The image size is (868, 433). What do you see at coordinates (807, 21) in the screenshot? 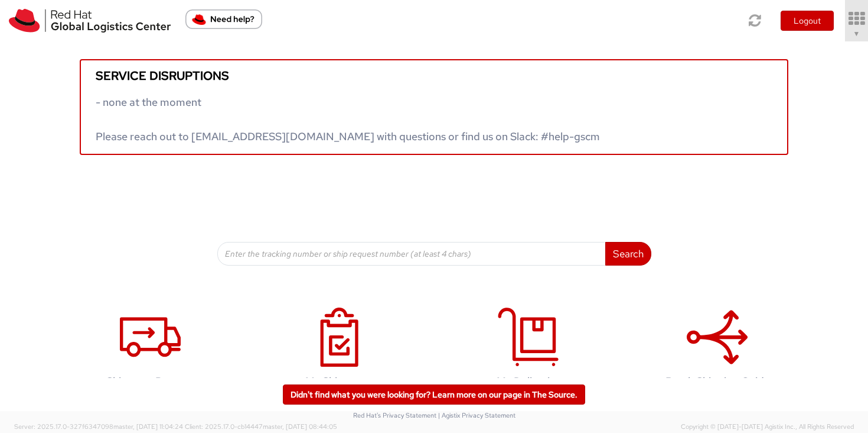
I see `button: Logout` at bounding box center [807, 21].